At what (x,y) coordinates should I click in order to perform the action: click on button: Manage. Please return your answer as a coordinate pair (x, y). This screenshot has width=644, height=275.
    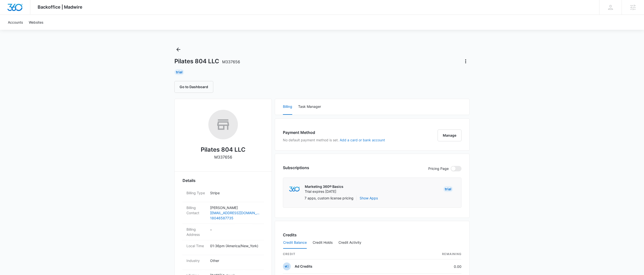
    Looking at the image, I should click on (449, 135).